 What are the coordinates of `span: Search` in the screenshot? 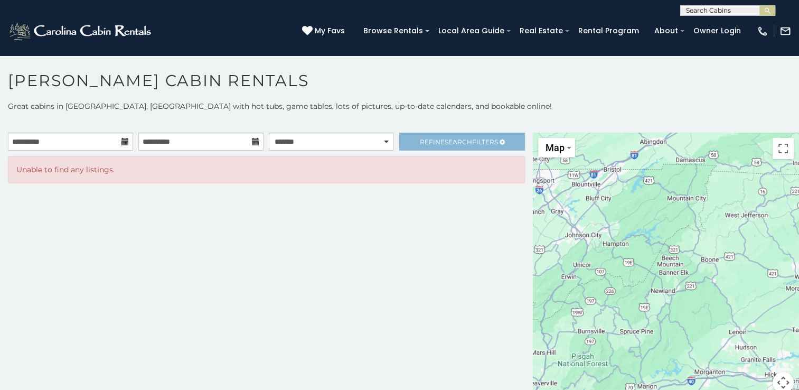 It's located at (459, 142).